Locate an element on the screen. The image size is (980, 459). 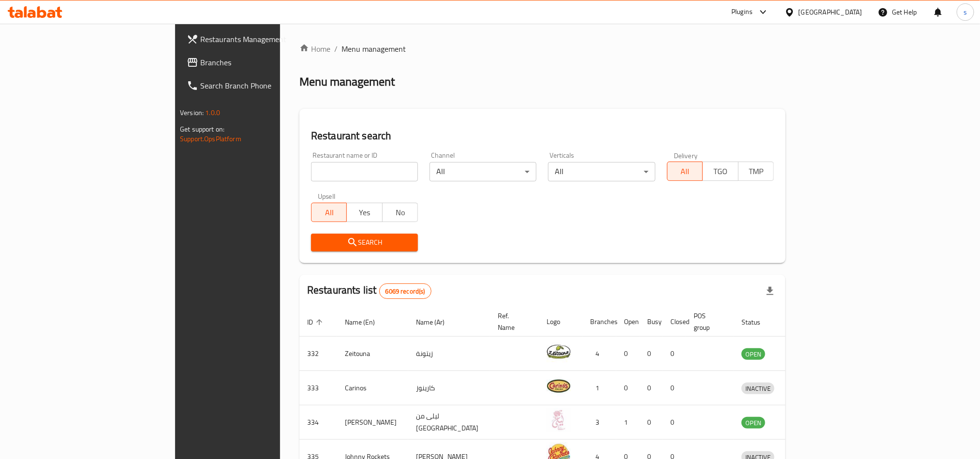
img: Leila Min Lebnan is located at coordinates (559, 420).